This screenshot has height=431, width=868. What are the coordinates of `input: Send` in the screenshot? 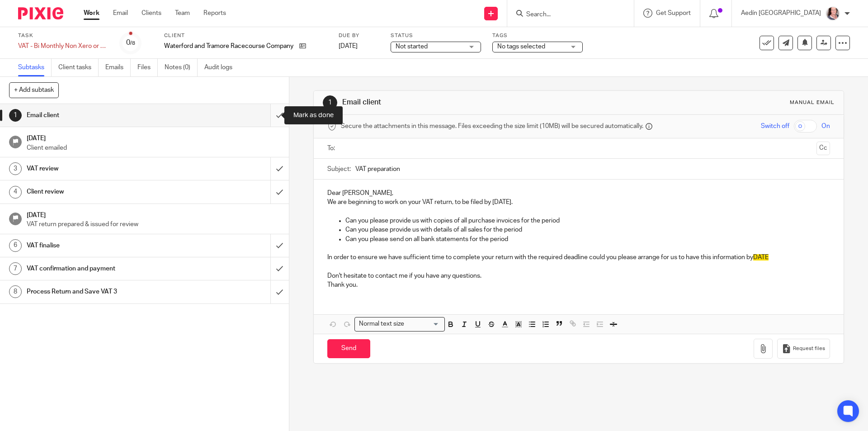 It's located at (348, 348).